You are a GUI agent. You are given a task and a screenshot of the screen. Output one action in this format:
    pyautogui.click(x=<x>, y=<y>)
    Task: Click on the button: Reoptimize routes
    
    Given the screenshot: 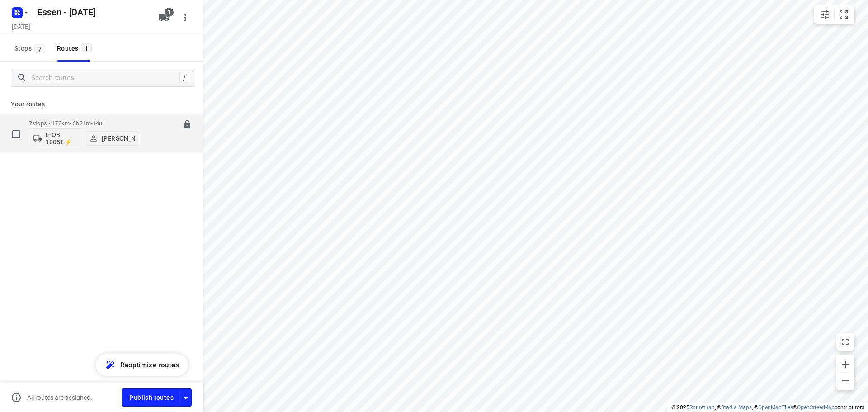 What is the action you would take?
    pyautogui.click(x=142, y=365)
    